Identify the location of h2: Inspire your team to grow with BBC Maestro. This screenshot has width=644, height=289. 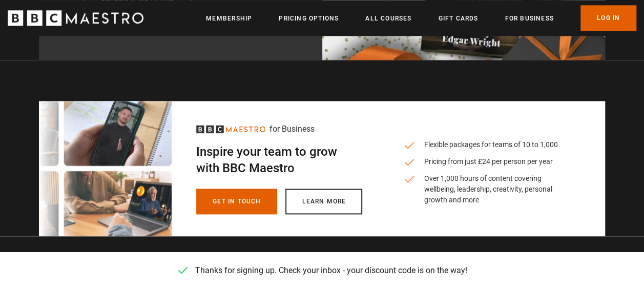
(280, 160).